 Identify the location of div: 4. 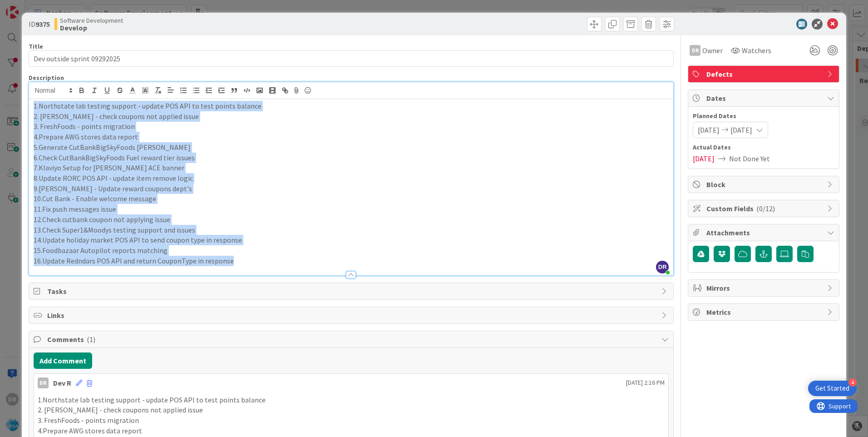
(853, 383).